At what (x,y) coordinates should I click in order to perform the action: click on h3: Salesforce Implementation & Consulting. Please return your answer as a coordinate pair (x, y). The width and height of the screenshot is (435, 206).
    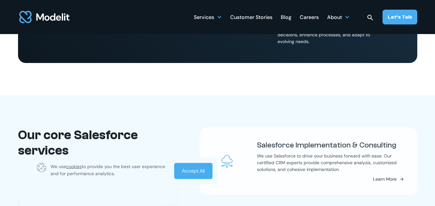
    Looking at the image, I should click on (326, 145).